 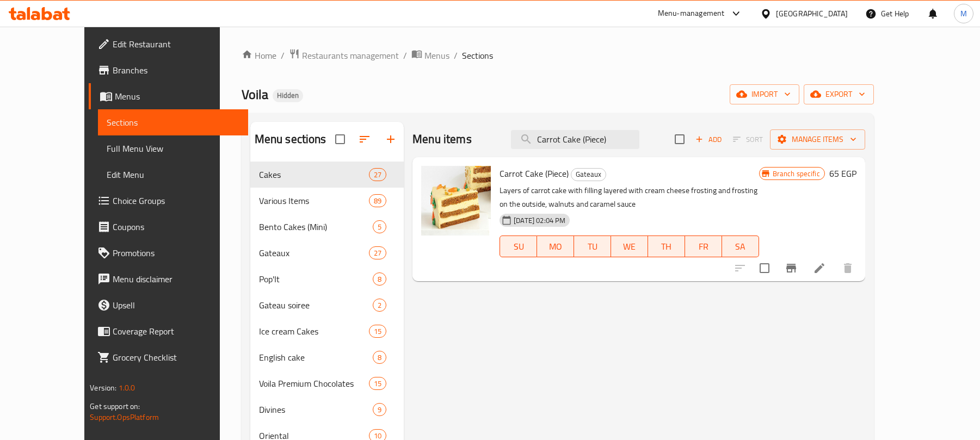 I want to click on span: Coupons, so click(x=176, y=227).